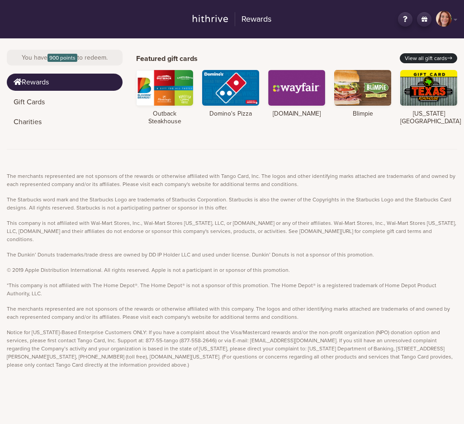 This screenshot has height=424, width=464. What do you see at coordinates (362, 114) in the screenshot?
I see `h4: Blimpie` at bounding box center [362, 114].